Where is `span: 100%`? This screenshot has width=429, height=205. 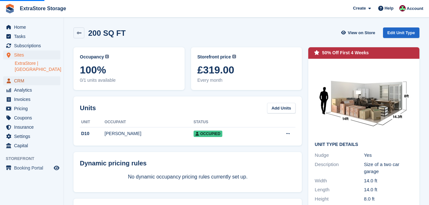 span: 100% is located at coordinates (129, 70).